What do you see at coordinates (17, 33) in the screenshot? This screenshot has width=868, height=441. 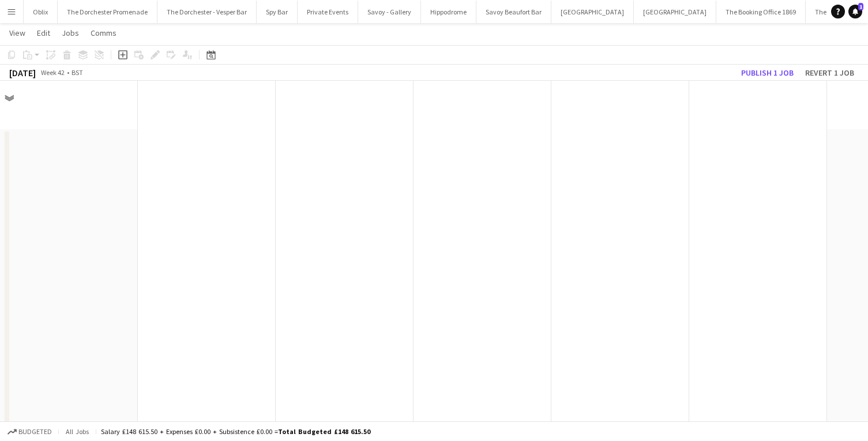 I see `span: View` at bounding box center [17, 33].